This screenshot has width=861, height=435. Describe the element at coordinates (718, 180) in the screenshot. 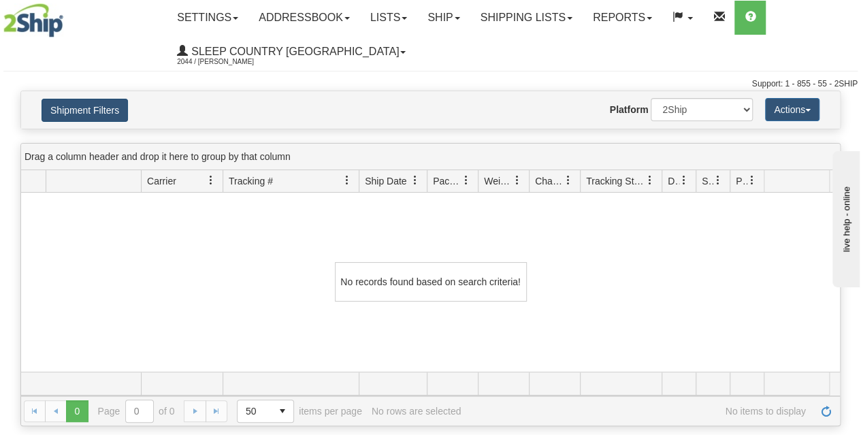

I see `a: Shipment Issues filter column settings` at that location.